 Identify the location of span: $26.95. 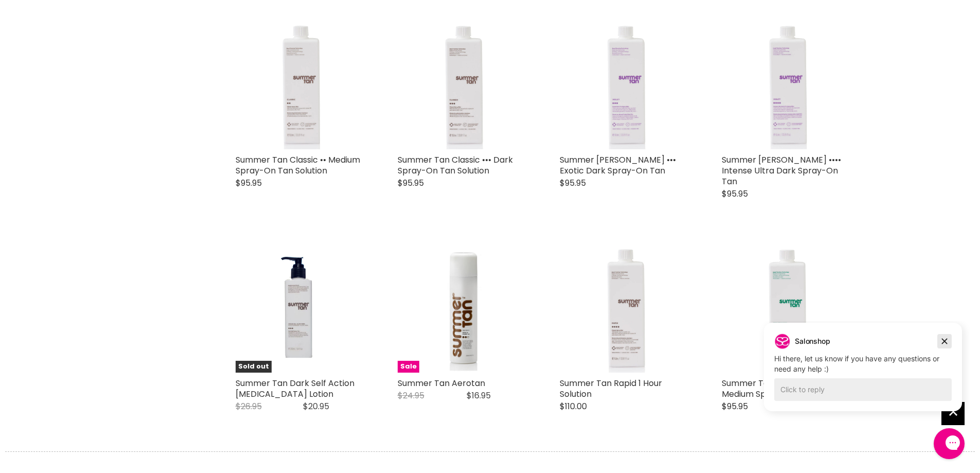
(249, 406).